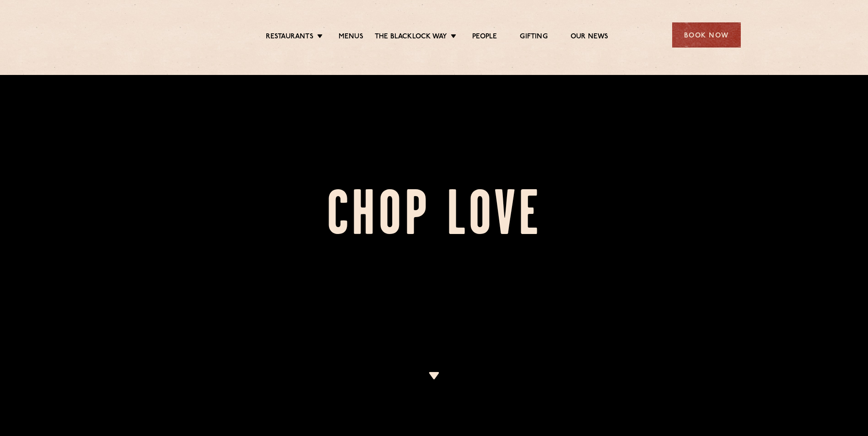 The height and width of the screenshot is (436, 868). What do you see at coordinates (290, 38) in the screenshot?
I see `a: Restaurants` at bounding box center [290, 38].